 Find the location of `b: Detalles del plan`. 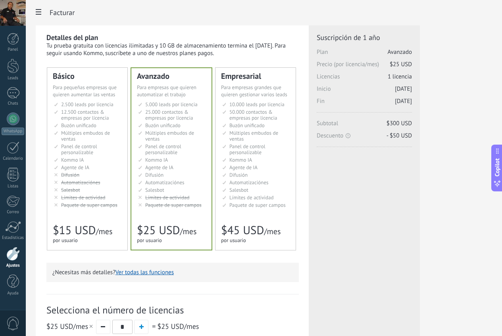

b: Detalles del plan is located at coordinates (72, 37).